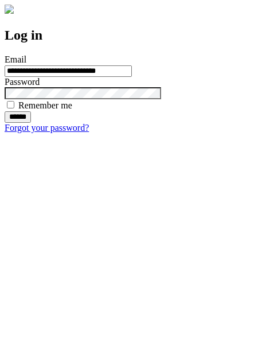  What do you see at coordinates (129, 35) in the screenshot?
I see `h2: Log in` at bounding box center [129, 35].